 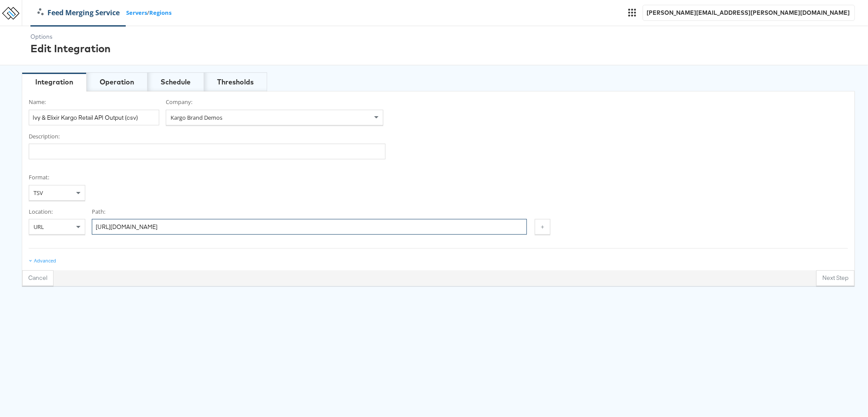 What do you see at coordinates (57, 211) in the screenshot?
I see `label: Location:` at bounding box center [57, 211].